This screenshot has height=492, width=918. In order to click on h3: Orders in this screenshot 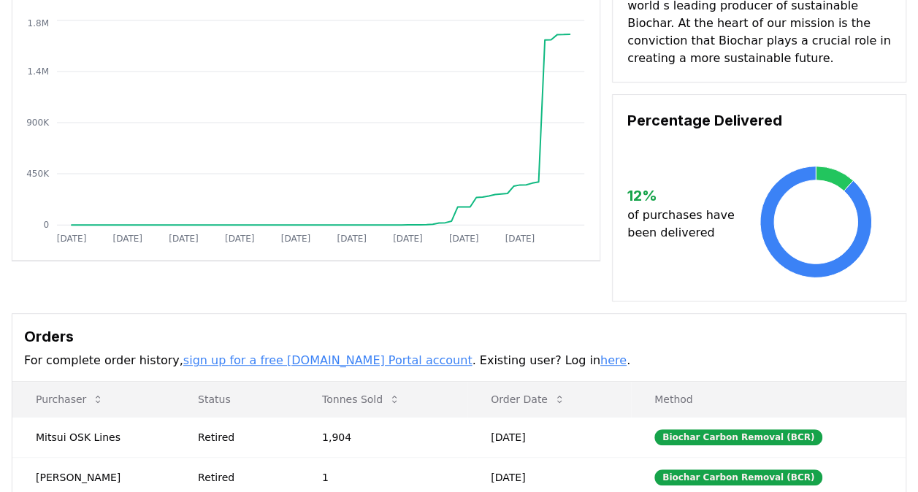, I will do `click(459, 337)`.